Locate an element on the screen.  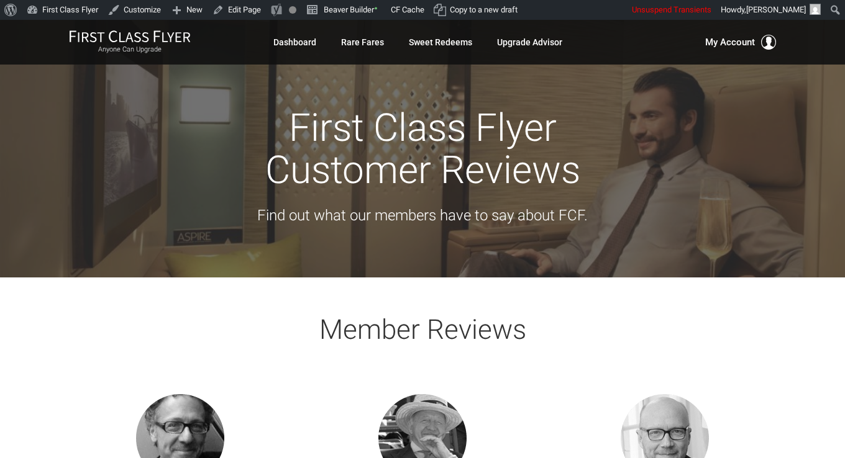
small: Anyone Can Upgrade is located at coordinates (130, 50).